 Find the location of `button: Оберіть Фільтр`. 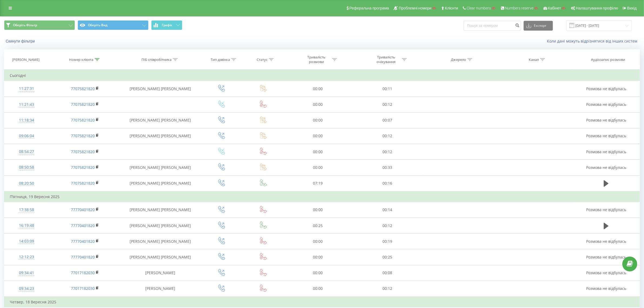

button: Оберіть Фільтр is located at coordinates (39, 26).